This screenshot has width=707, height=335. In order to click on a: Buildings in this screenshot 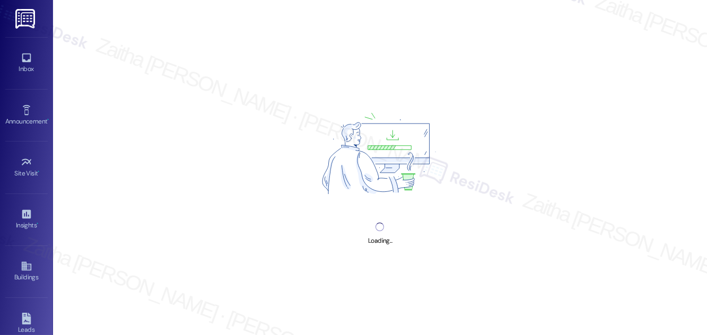, I will do `click(27, 272)`.